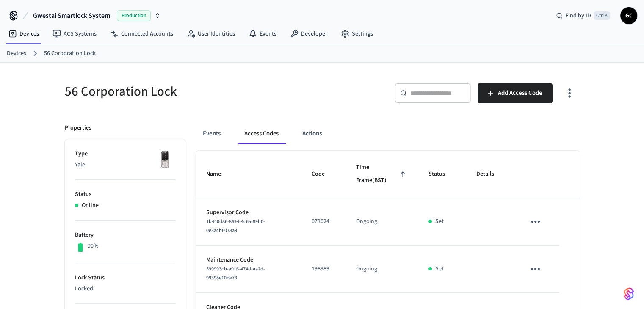 The width and height of the screenshot is (644, 309). I want to click on span: Code, so click(324, 174).